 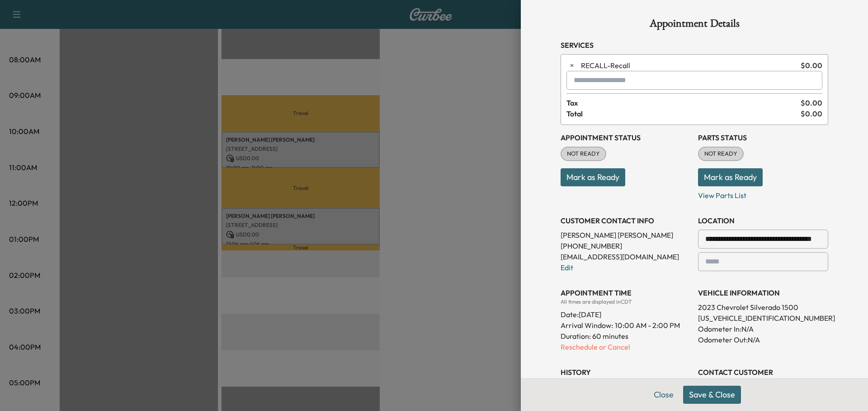 What do you see at coordinates (647, 325) in the screenshot?
I see `span: 10:00 AM - 2:00 PM` at bounding box center [647, 325].